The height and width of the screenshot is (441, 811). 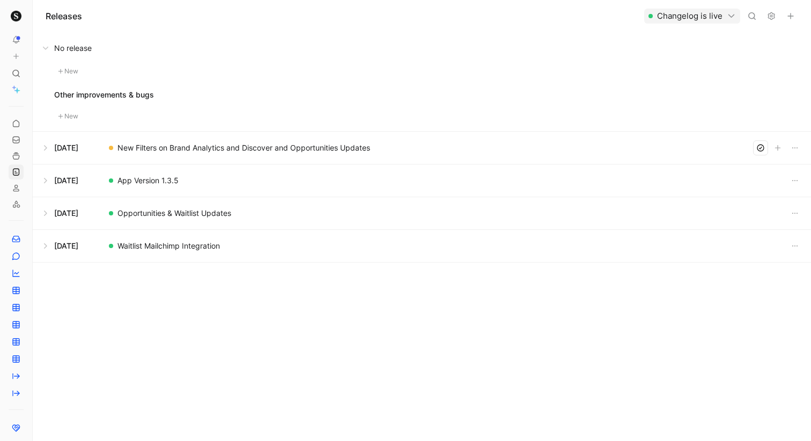 What do you see at coordinates (64, 16) in the screenshot?
I see `h1: Releases` at bounding box center [64, 16].